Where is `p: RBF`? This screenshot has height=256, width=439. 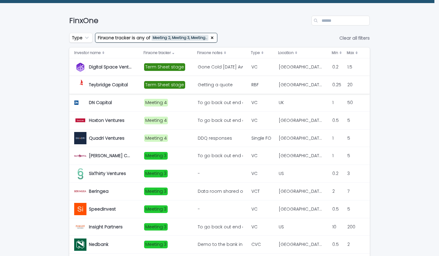
p: RBF is located at coordinates (263, 85).